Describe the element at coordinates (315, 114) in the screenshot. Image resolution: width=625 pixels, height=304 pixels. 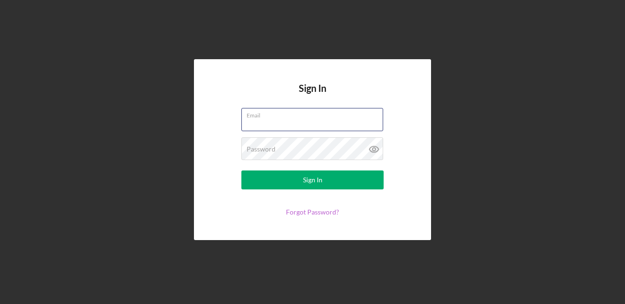
I see `label: Email` at that location.